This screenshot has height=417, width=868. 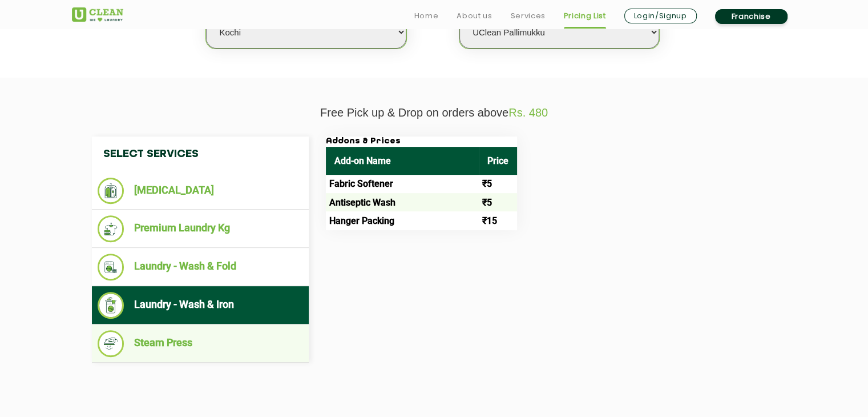 What do you see at coordinates (751, 17) in the screenshot?
I see `a: Franchise` at bounding box center [751, 17].